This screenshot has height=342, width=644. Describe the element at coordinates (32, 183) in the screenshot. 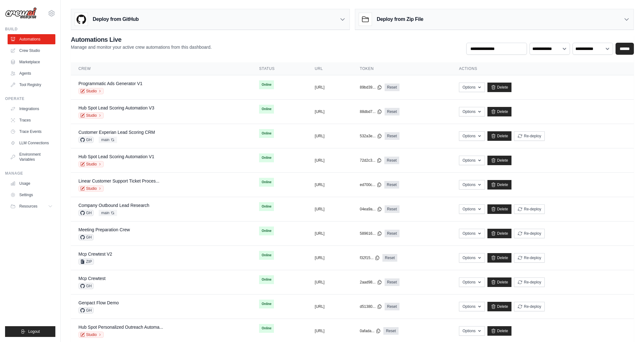

I see `a: Usage` at that location.